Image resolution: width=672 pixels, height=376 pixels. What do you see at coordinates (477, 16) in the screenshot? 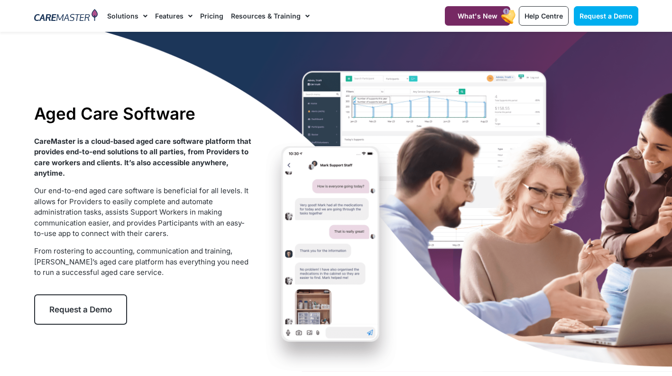
I see `a: What's New` at bounding box center [477, 16].